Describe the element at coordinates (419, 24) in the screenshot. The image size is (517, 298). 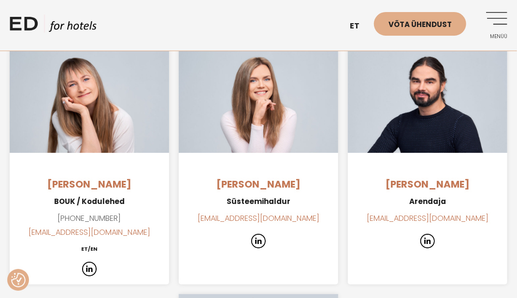
I see `a: Võta ühendust` at that location.